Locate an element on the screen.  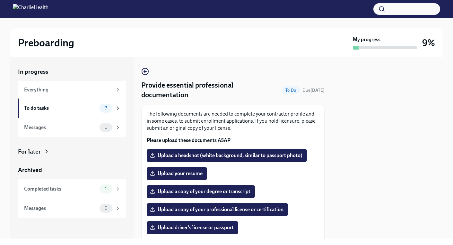
label: Upload driver's license or passport is located at coordinates (192, 227).